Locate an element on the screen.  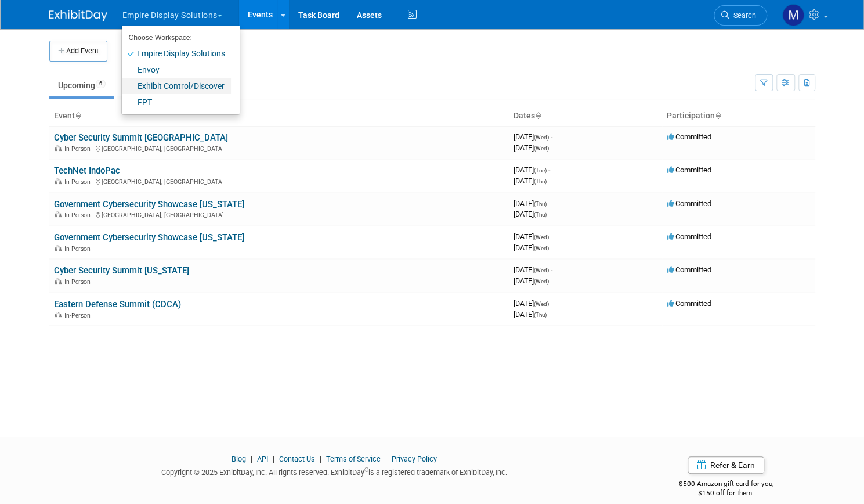
a: FPT is located at coordinates (177, 102).